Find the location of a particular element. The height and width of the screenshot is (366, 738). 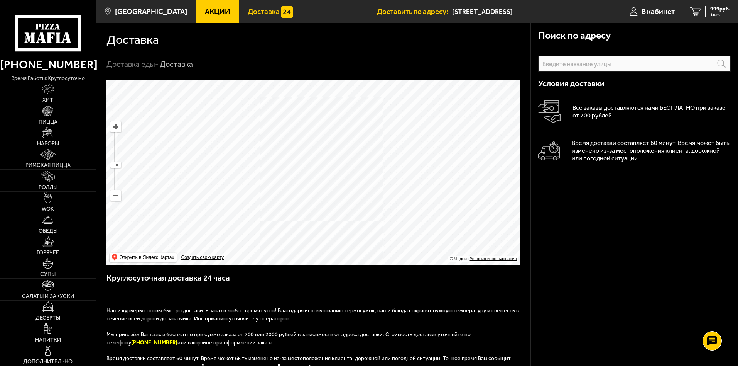

span: Пицца is located at coordinates (48, 122).